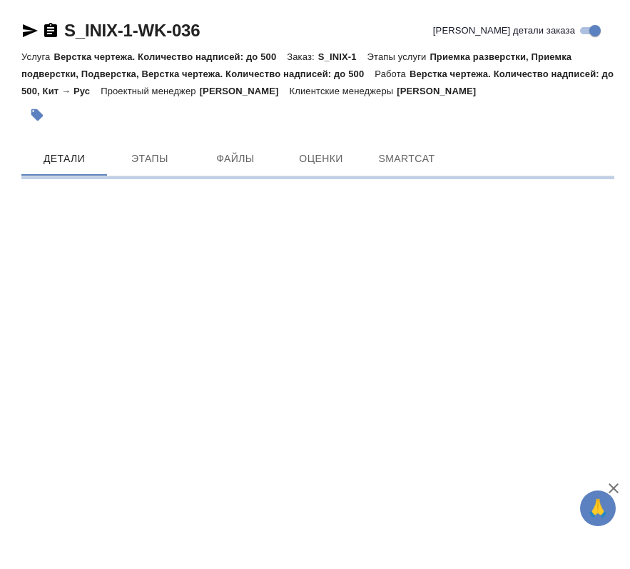  Describe the element at coordinates (170, 56) in the screenshot. I see `p: Верстка чертежа. Количество надписей: до 500` at that location.